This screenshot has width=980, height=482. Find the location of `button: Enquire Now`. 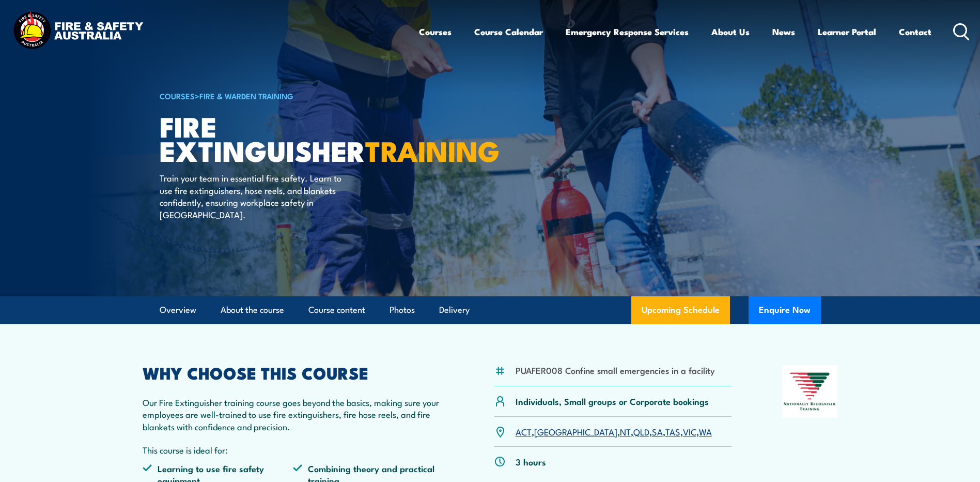

button: Enquire Now is located at coordinates (784, 310).